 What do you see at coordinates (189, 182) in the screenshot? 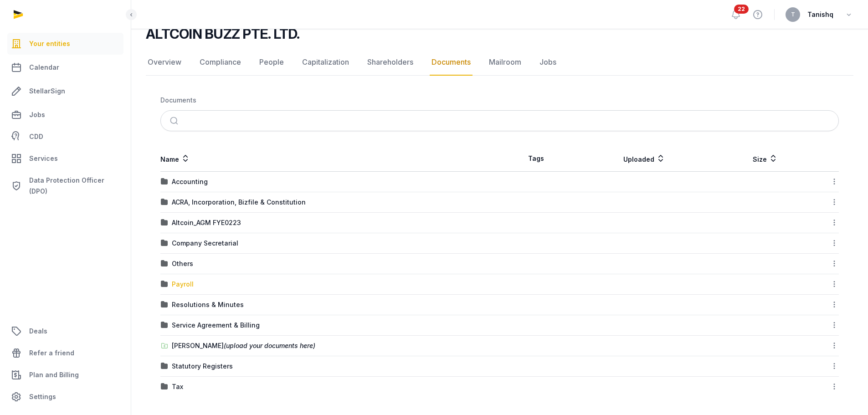
I see `div: Accounting` at bounding box center [189, 182].